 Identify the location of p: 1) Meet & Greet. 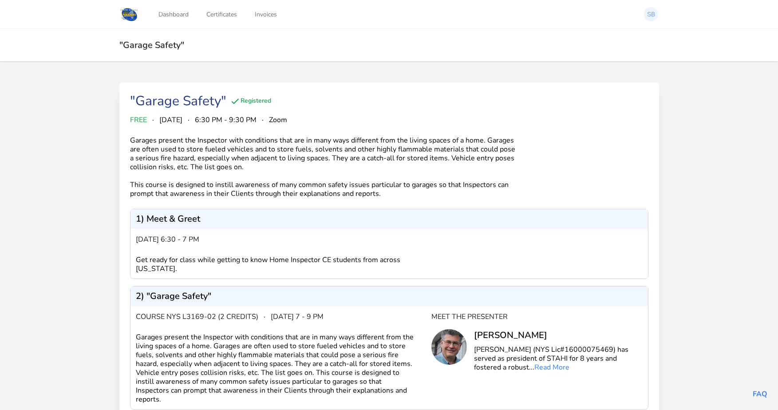
(168, 219).